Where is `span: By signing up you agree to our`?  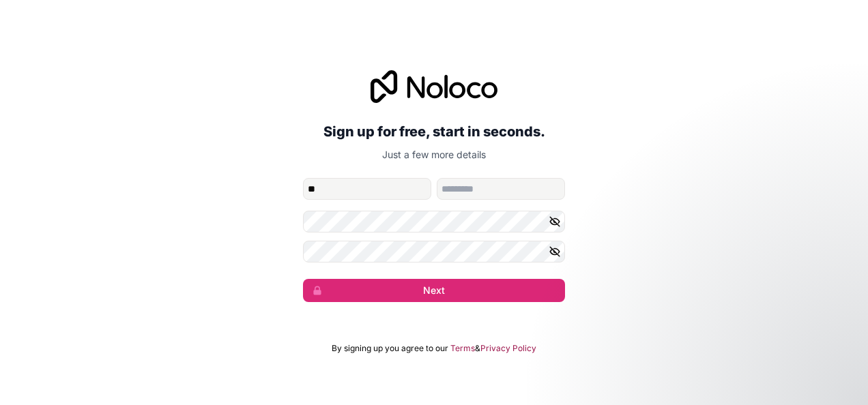 span: By signing up you agree to our is located at coordinates (390, 348).